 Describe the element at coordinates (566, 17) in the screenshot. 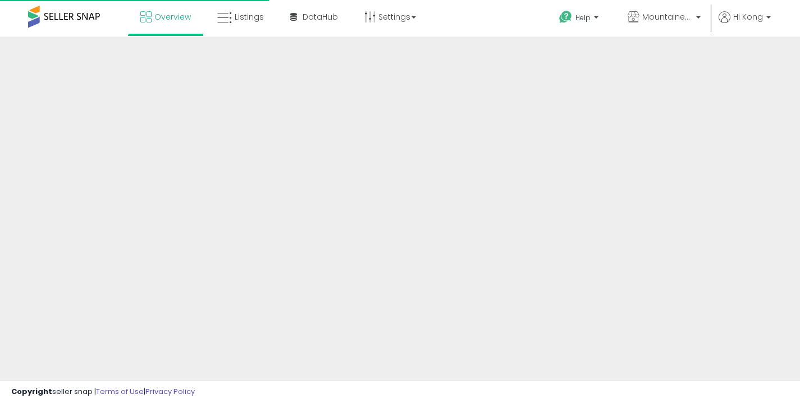

I see `i: Get Help` at that location.